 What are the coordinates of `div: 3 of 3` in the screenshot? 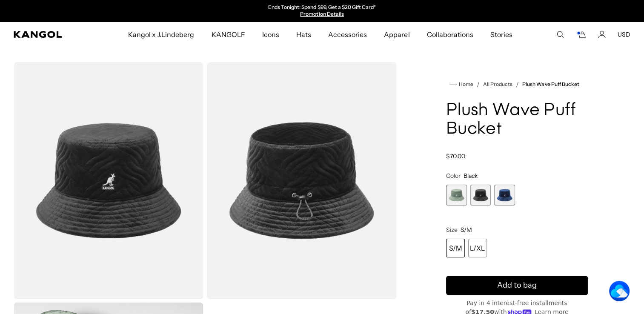 It's located at (504, 195).